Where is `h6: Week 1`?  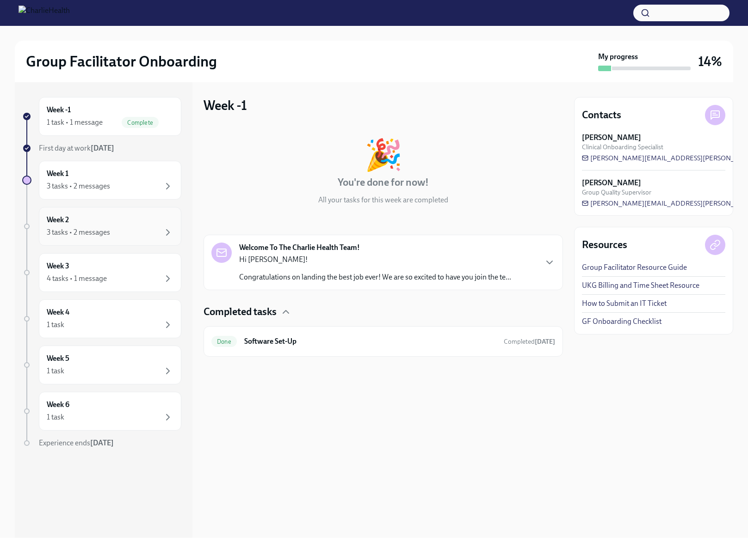
h6: Week 1 is located at coordinates (57, 174).